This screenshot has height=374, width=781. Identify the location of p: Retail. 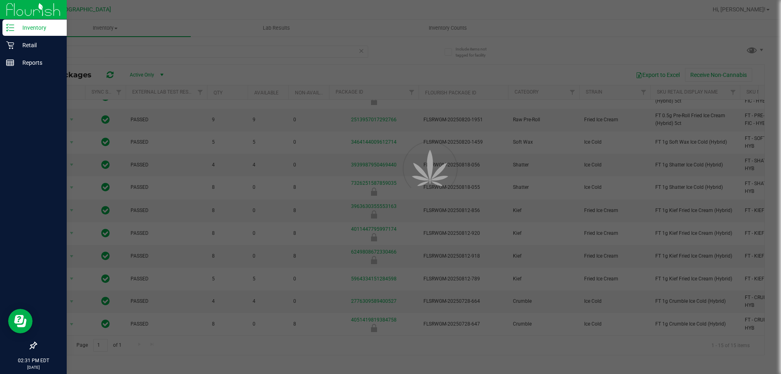
(39, 45).